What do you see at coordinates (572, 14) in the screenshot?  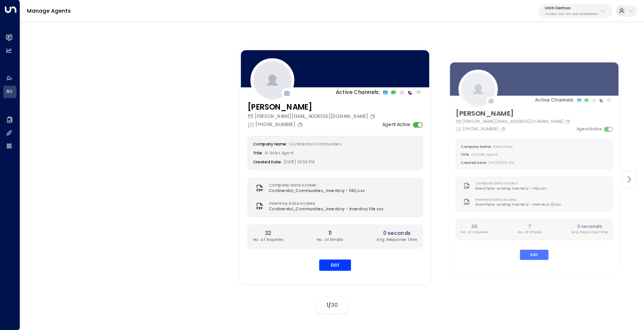 I see `p: 4c025b01-9fa0-46ff-ab3a-a620b886896e` at bounding box center [572, 14].